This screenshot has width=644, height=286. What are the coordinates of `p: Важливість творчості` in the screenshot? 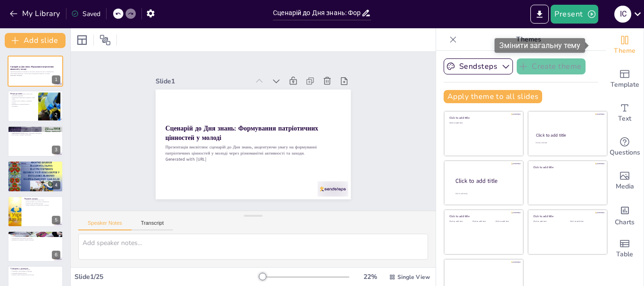 It's located at (35, 234).